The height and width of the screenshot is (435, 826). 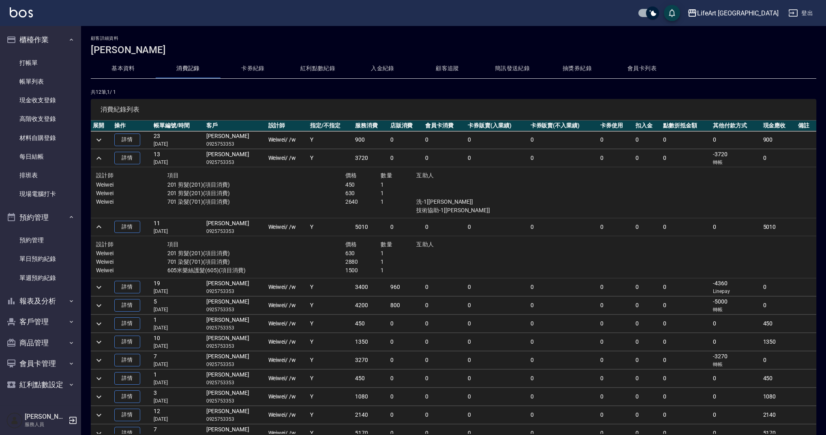 What do you see at coordinates (41, 343) in the screenshot?
I see `button: 商品管理` at bounding box center [41, 343].